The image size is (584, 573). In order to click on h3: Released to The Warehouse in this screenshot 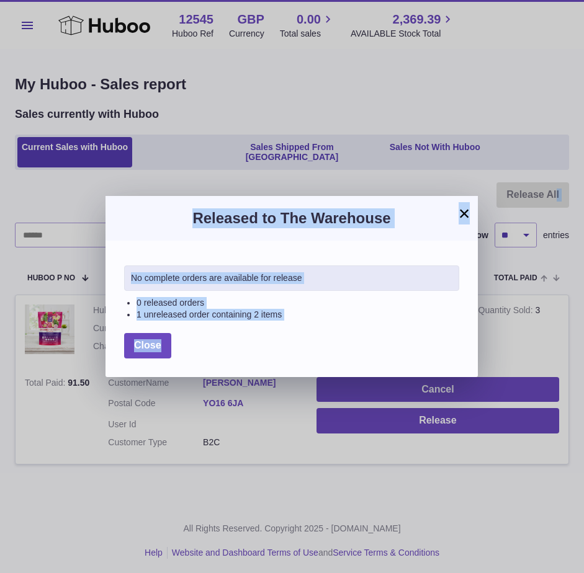, I will do `click(292, 218)`.